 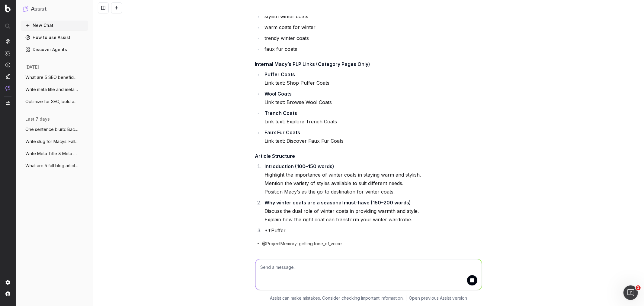 I want to click on img: My account, so click(x=8, y=294).